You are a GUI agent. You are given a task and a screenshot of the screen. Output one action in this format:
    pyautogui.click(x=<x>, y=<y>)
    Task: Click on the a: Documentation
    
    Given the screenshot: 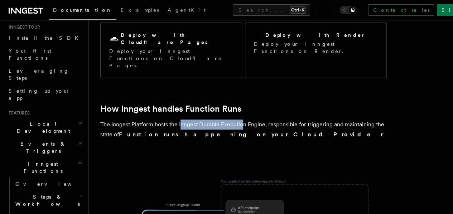 What is the action you would take?
    pyautogui.click(x=82, y=11)
    